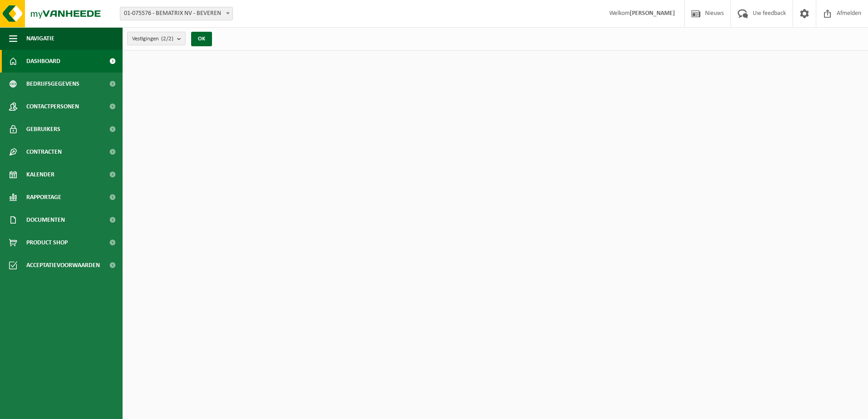 The width and height of the screenshot is (868, 419). What do you see at coordinates (40, 38) in the screenshot?
I see `span: Navigatie` at bounding box center [40, 38].